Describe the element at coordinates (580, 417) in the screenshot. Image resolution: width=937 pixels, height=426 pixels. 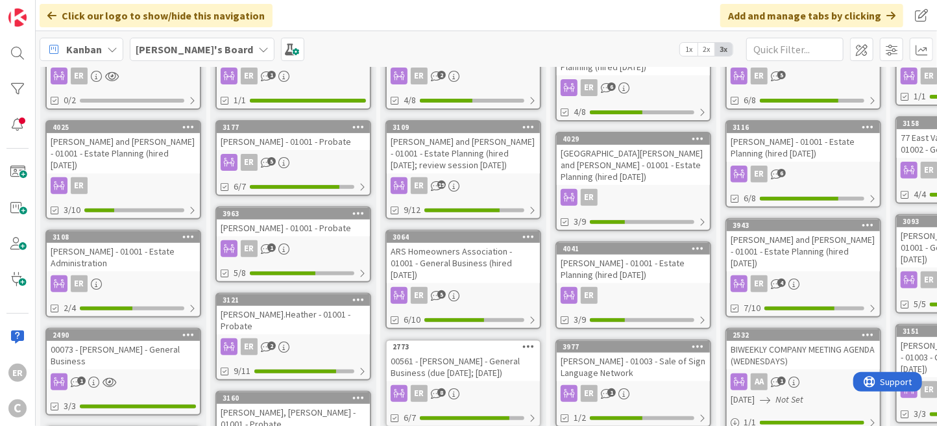
I see `span: 1/2` at that location.